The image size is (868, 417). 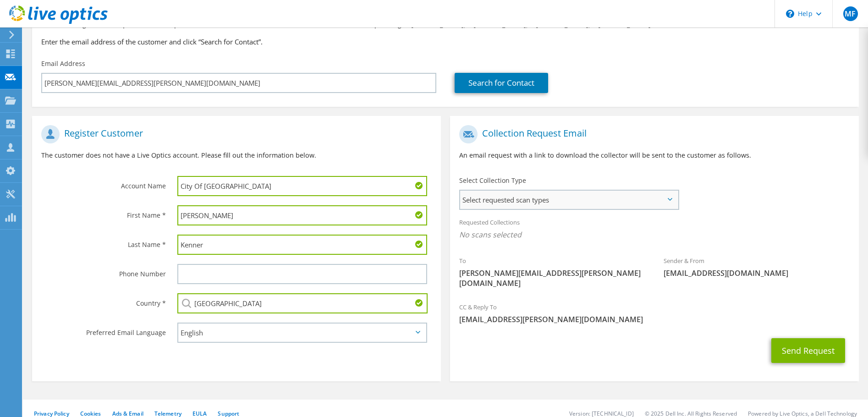 I want to click on h3: Enter the email address of the customer and click “Search for Contact”., so click(x=445, y=42).